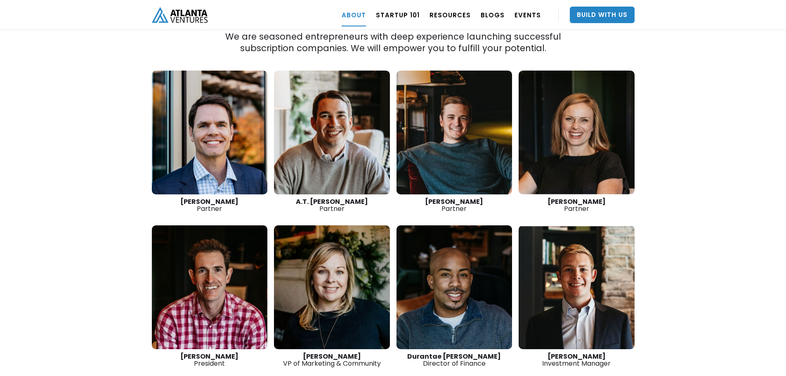 The image size is (786, 376). Describe the element at coordinates (332, 360) in the screenshot. I see `div: VP of Marketing & Community` at that location.